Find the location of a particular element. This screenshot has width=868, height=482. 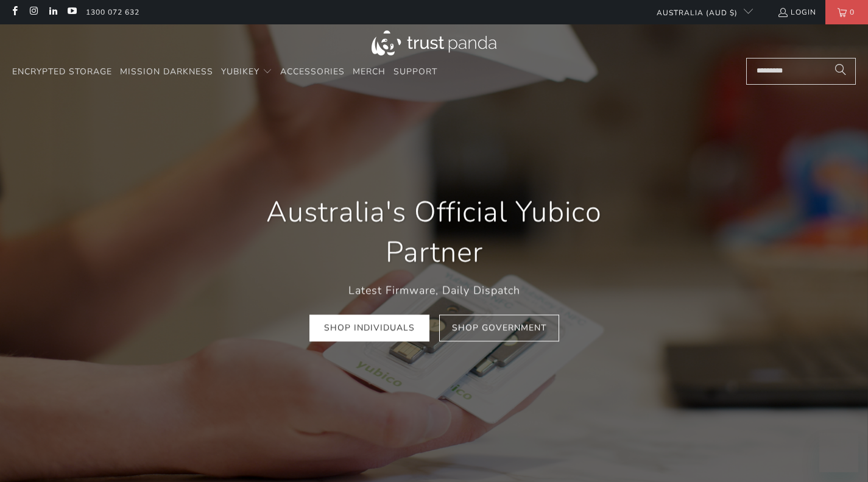

span: Mission Darkness is located at coordinates (166, 72).